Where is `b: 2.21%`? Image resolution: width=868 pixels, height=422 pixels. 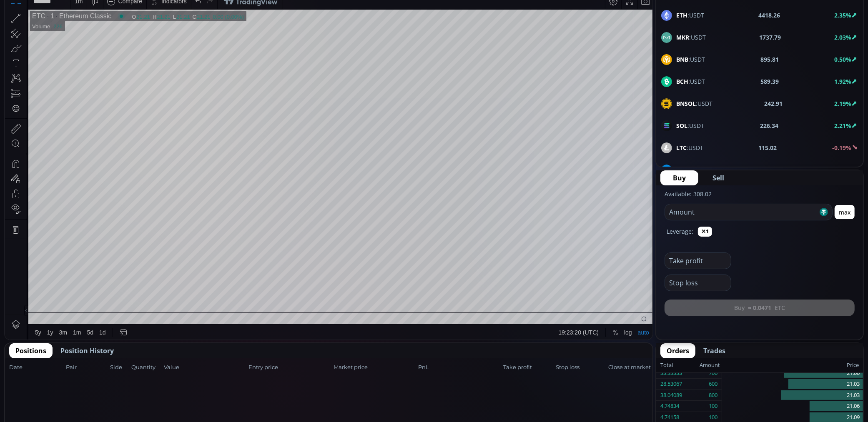
b: 2.21% is located at coordinates (842, 125).